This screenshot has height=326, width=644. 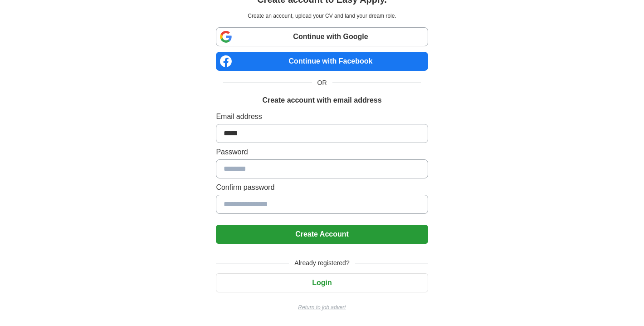 I want to click on label: Password, so click(x=322, y=152).